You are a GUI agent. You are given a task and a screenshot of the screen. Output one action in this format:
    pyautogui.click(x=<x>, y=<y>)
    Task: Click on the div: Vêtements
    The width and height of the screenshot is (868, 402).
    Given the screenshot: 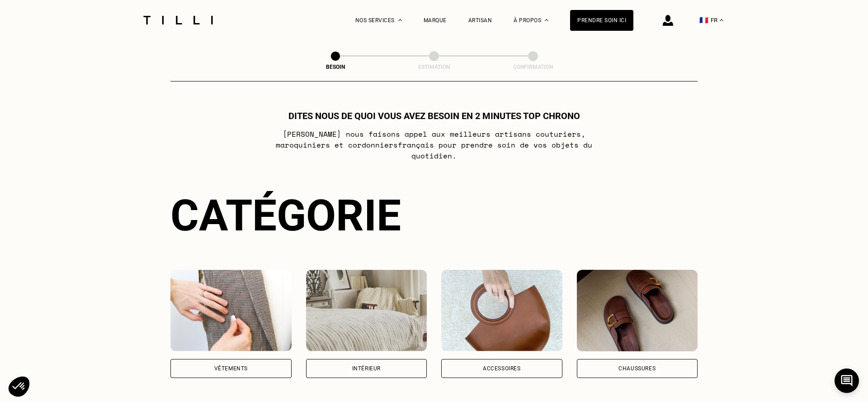 What is the action you would take?
    pyautogui.click(x=231, y=368)
    